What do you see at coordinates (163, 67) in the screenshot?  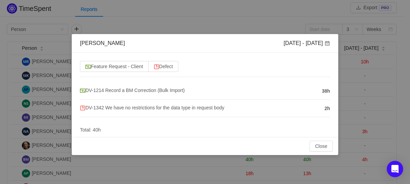 I see `span: Defect` at bounding box center [163, 67].